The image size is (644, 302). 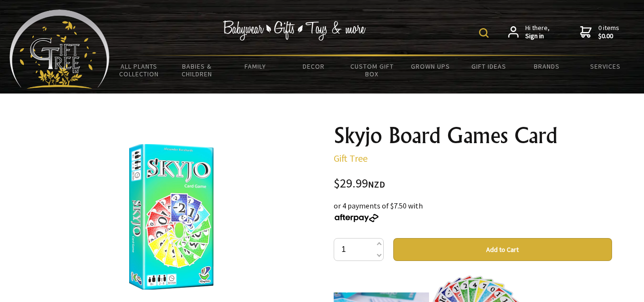 I want to click on span: Hi there,, so click(x=537, y=32).